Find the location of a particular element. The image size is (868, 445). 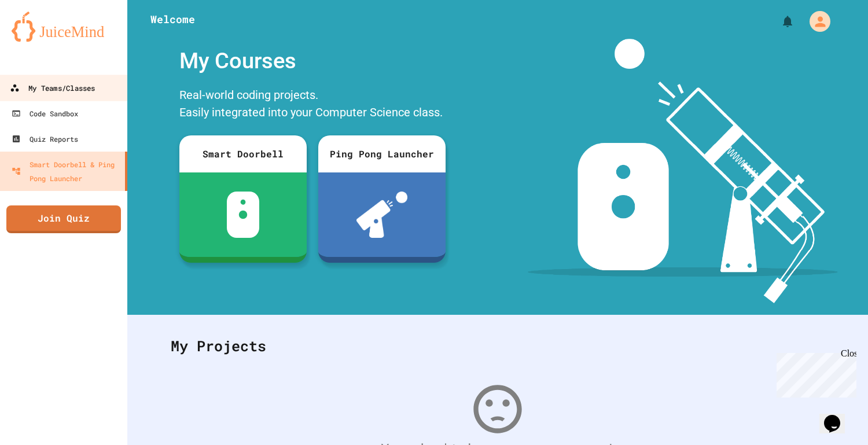

img: ppl-with-ball.png is located at coordinates (382, 214).